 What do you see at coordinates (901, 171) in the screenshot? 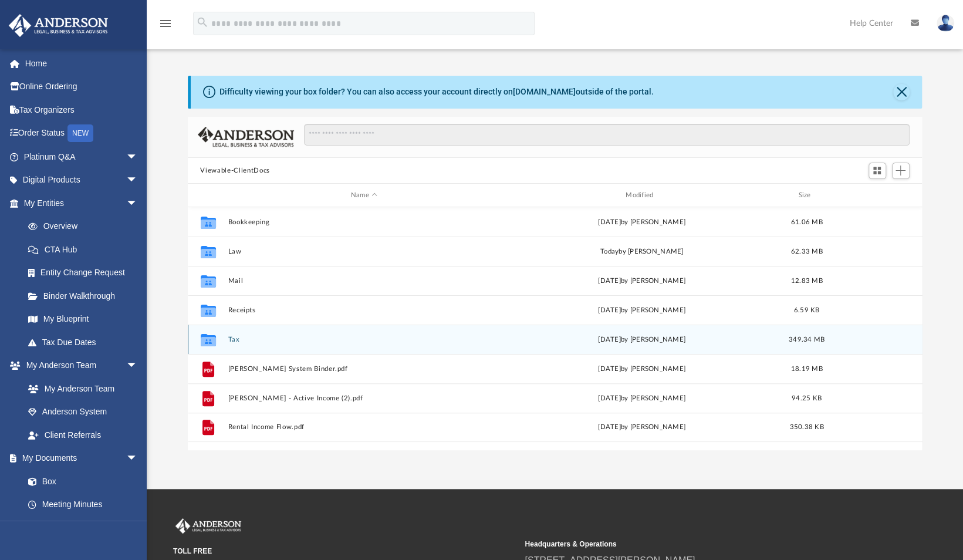
I see `button: Add` at bounding box center [901, 171].